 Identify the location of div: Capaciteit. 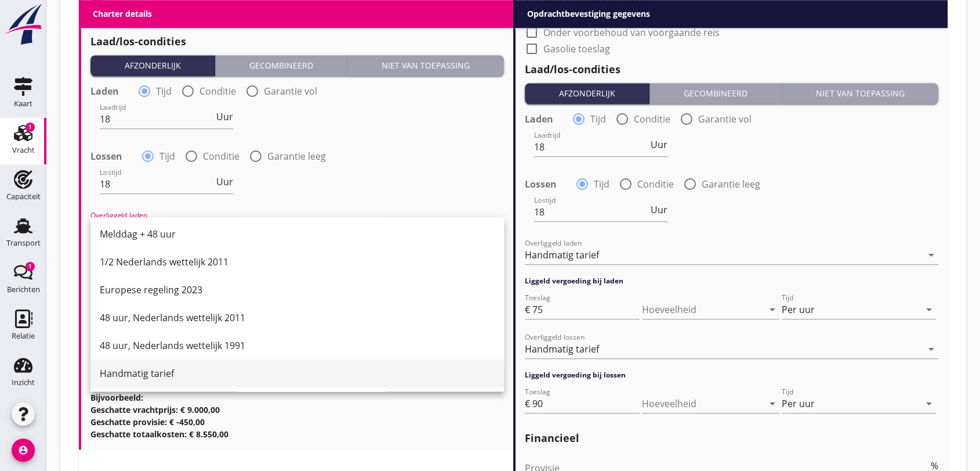
(23, 196).